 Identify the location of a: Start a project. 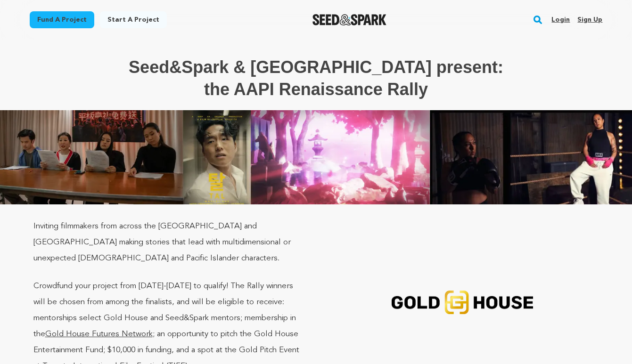
(133, 20).